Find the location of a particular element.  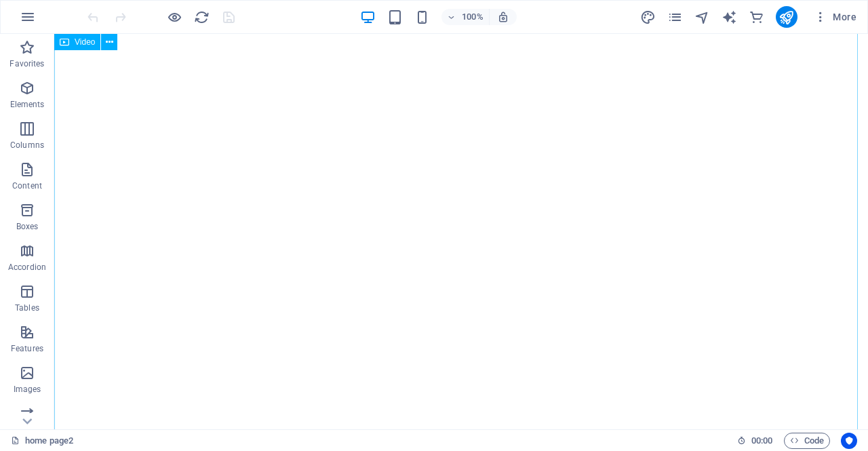

button: Click here to leave preview mode and continue editing is located at coordinates (175, 17).